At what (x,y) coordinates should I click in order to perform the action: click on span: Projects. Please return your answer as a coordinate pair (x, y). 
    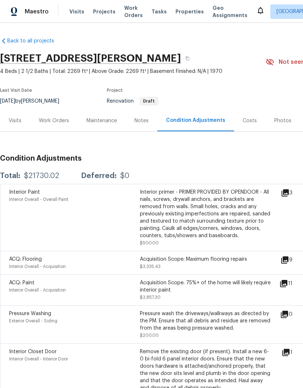
    Looking at the image, I should click on (104, 12).